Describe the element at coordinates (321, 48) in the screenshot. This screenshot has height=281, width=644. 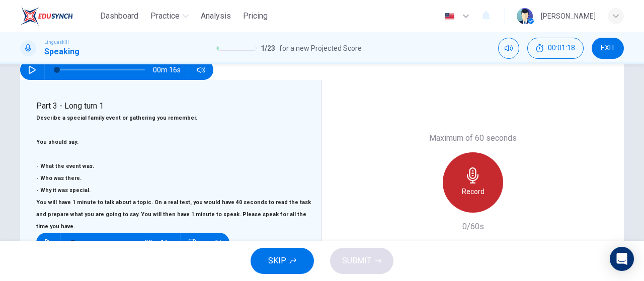
I see `span: for a new Projected Score` at that location.